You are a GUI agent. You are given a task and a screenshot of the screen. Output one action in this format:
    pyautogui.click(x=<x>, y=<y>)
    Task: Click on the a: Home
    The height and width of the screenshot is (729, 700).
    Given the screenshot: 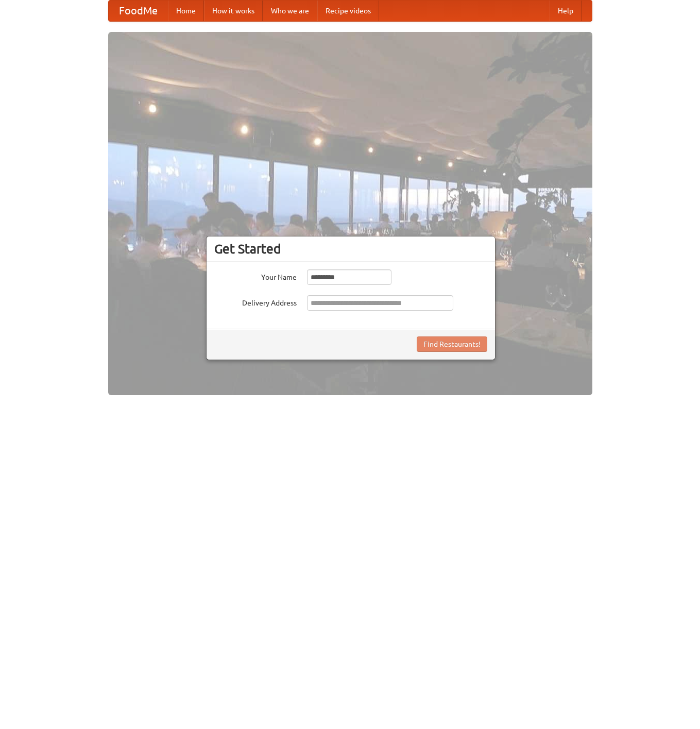 What is the action you would take?
    pyautogui.click(x=186, y=11)
    